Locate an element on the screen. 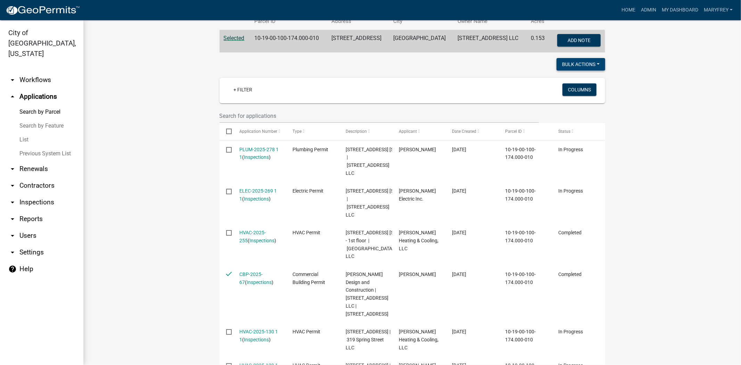 The width and height of the screenshot is (741, 365). span: Stumler Design and Construction | 319 Spring Street LLC | 319 SPRING STREET is located at coordinates (367, 294).